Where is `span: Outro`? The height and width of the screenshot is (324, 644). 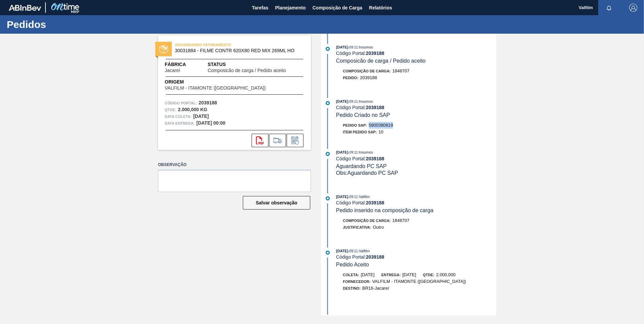 span: Outro is located at coordinates (378, 227).